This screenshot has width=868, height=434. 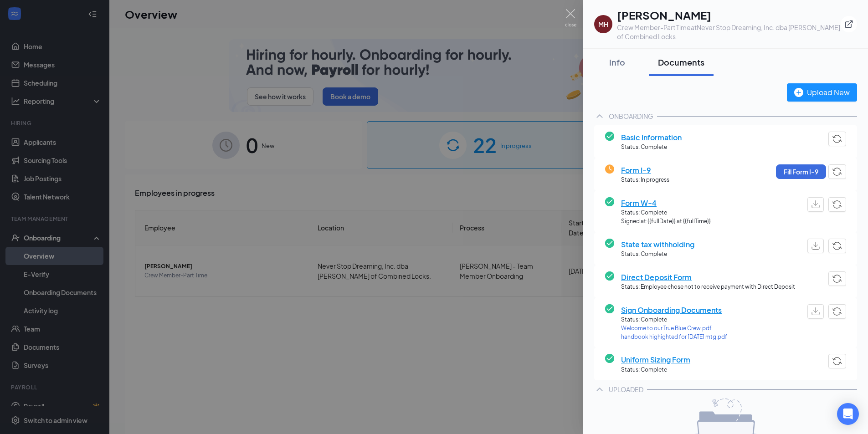 What do you see at coordinates (681, 62) in the screenshot?
I see `div: Documents` at bounding box center [681, 62].